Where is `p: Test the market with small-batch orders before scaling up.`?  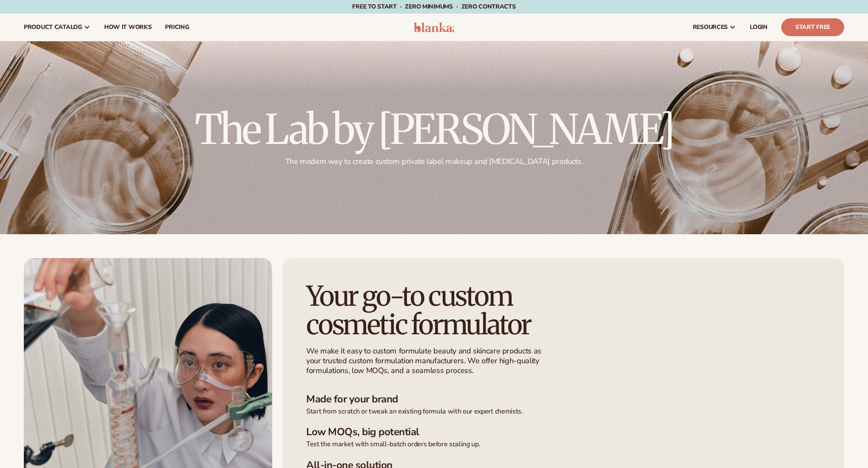
p: Test the market with small-batch orders before scaling up. is located at coordinates (563, 444).